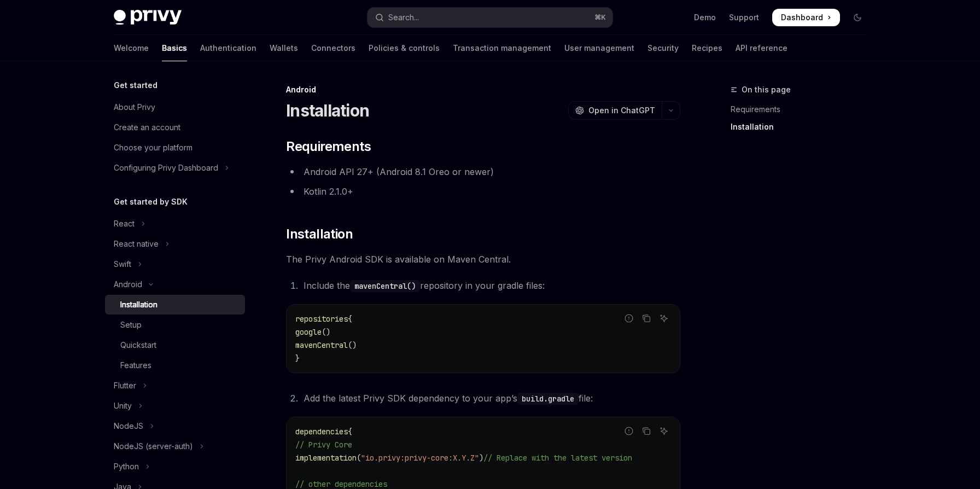 This screenshot has height=489, width=980. What do you see at coordinates (147, 127) in the screenshot?
I see `div: Create an account` at bounding box center [147, 127].